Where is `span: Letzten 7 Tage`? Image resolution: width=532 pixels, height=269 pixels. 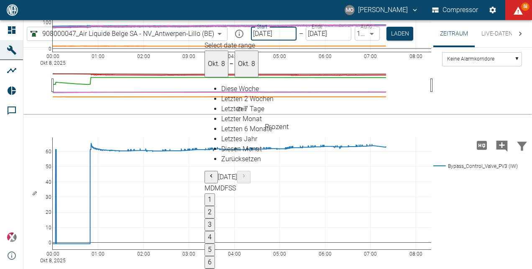 span: Letzten 7 Tage is located at coordinates (243, 109).